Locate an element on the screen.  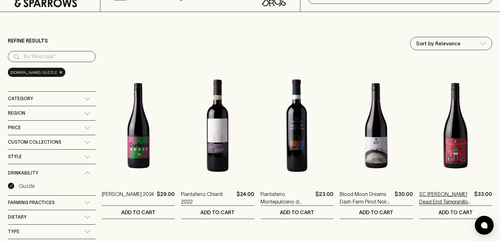
p: Blood Moon Dreams Dash Farm Pinot Noir 2024 is located at coordinates (366, 198).